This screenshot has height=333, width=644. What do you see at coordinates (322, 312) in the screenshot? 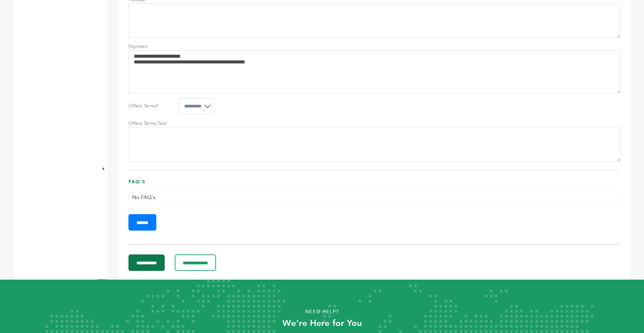
I see `p: Need Help?` at bounding box center [322, 312].